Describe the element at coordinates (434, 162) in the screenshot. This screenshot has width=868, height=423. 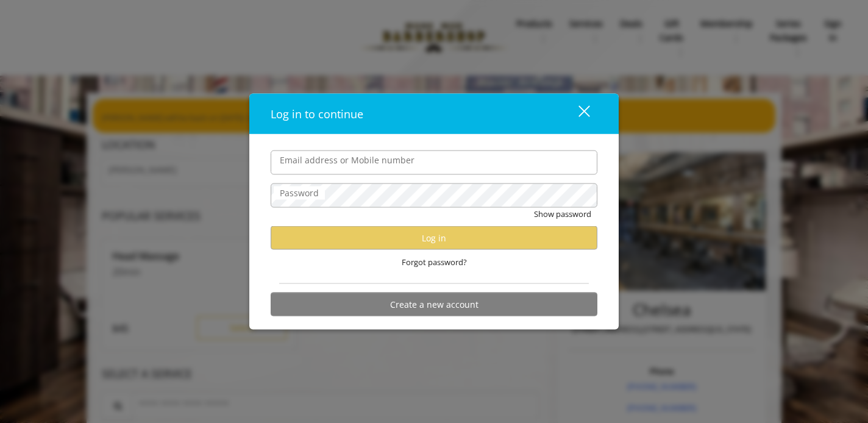
I see `input: Email address or Mobile number` at that location.